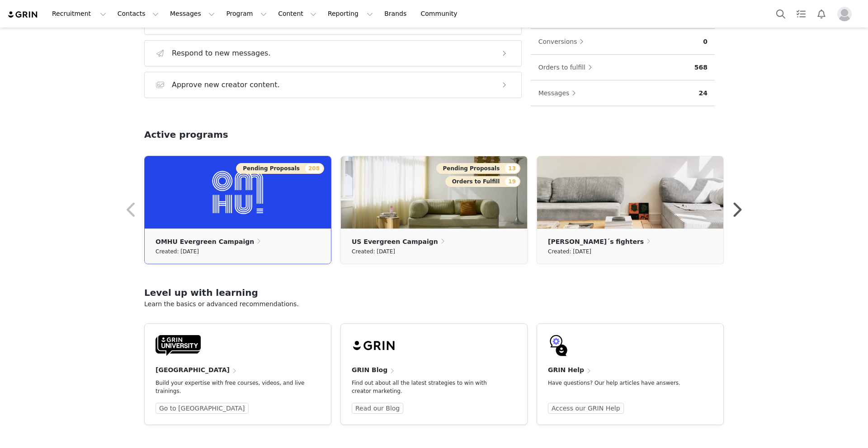  What do you see at coordinates (79, 14) in the screenshot?
I see `button: Recruitment` at bounding box center [79, 14].